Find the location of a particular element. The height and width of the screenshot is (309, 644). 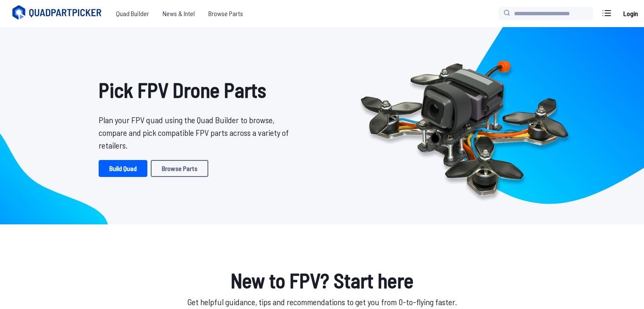

a: Quad Builder is located at coordinates (132, 13).